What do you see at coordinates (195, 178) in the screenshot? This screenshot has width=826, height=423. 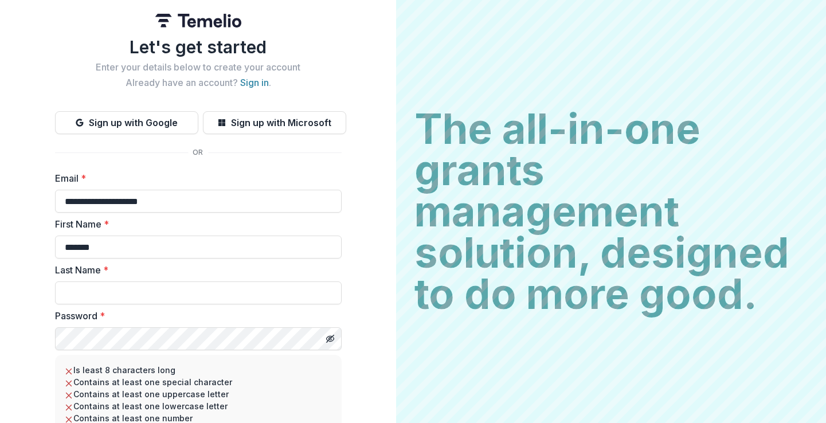 I see `label: Email` at bounding box center [195, 178].